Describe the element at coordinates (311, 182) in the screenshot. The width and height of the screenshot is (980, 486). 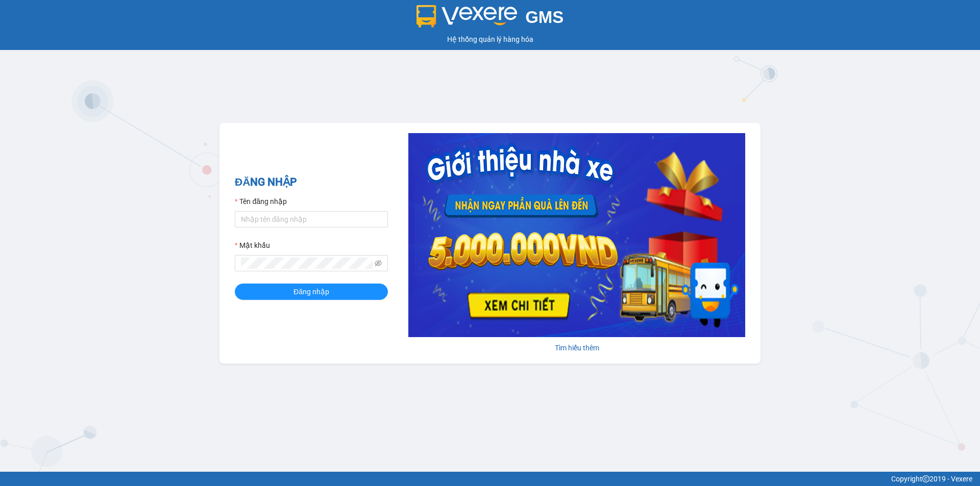
I see `h2: ĐĂNG NHẬP` at that location.